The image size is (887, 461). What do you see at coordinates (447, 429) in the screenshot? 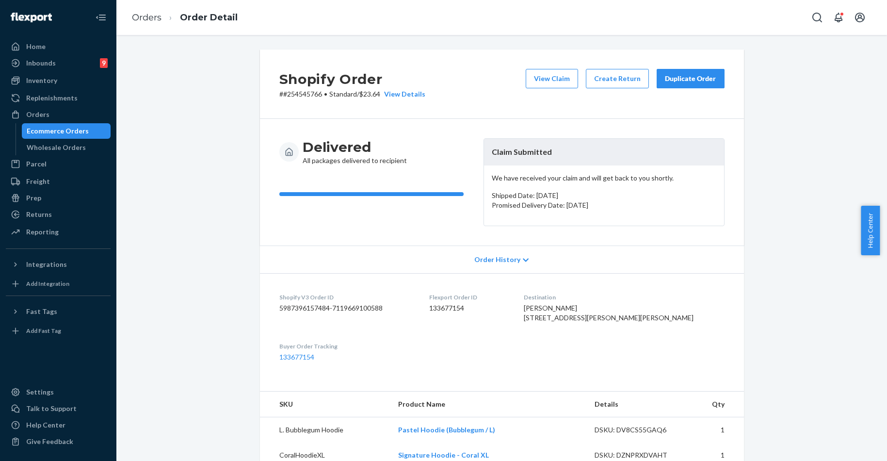
I see `a: Pastel Hoodie (Bubblegum / L)` at bounding box center [447, 429].